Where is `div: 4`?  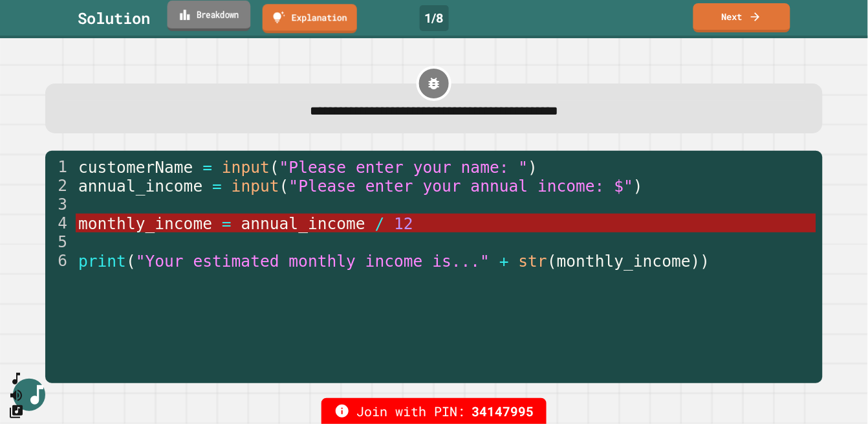
div: 4 is located at coordinates (60, 222).